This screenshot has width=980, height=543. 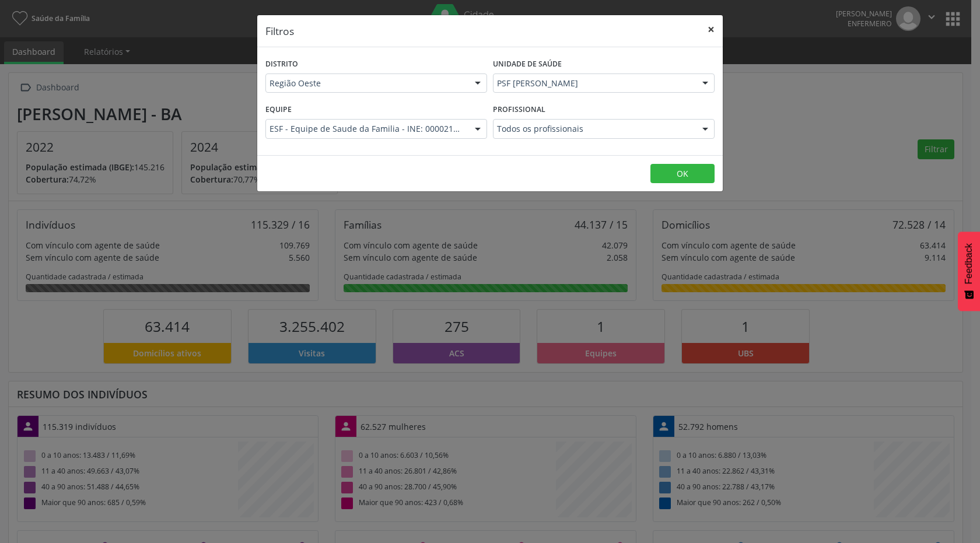 I want to click on span: Feedback, so click(x=969, y=264).